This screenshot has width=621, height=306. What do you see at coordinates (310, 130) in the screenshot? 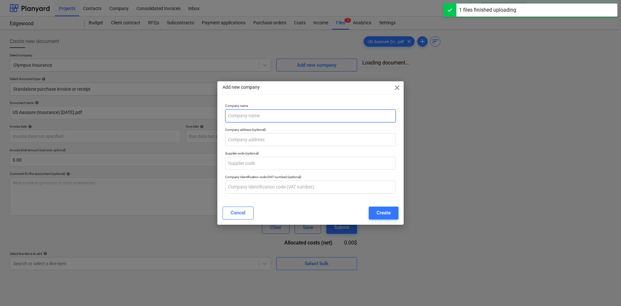
I see `p: Company address (optional)` at bounding box center [310, 130].